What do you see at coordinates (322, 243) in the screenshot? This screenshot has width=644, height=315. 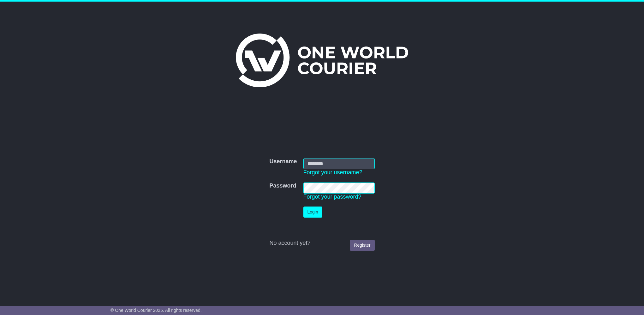 I see `div: No account yet?` at bounding box center [322, 243].